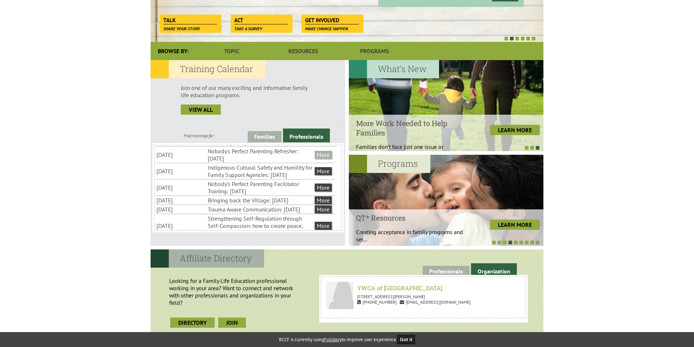  What do you see at coordinates (327, 28) in the screenshot?
I see `span: Make change happen` at bounding box center [327, 28].